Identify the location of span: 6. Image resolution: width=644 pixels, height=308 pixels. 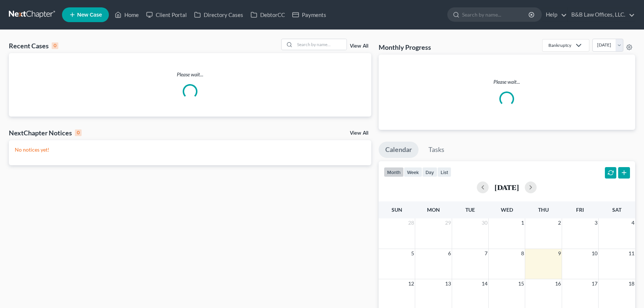
(450, 254).